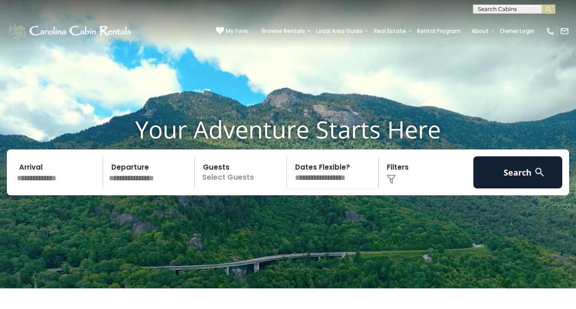 The width and height of the screenshot is (576, 309). What do you see at coordinates (565, 31) in the screenshot?
I see `img: mail-regular-white.png` at bounding box center [565, 31].